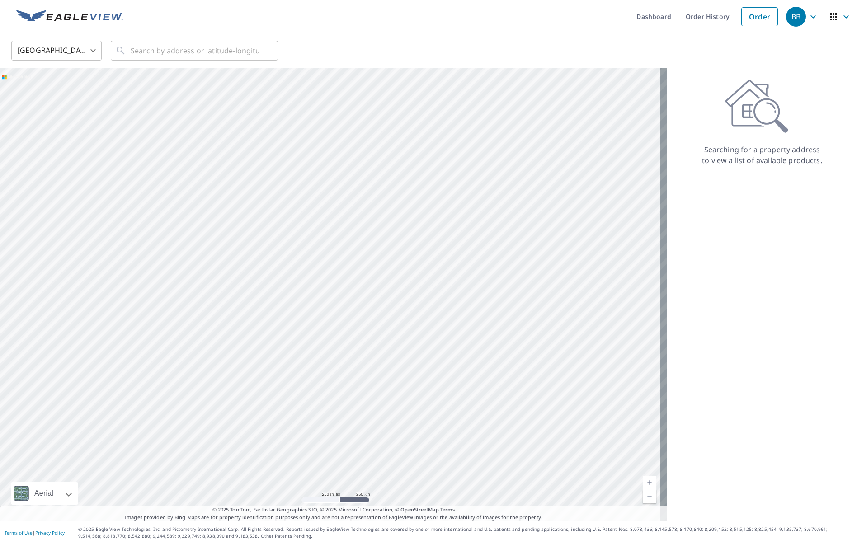  What do you see at coordinates (50, 533) in the screenshot?
I see `a: Privacy Policy` at bounding box center [50, 533].